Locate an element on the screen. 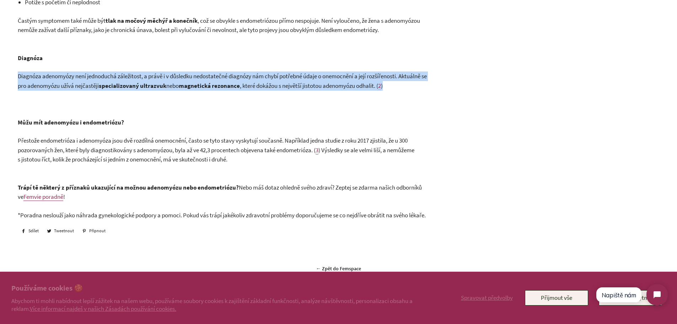 The height and width of the screenshot is (324, 677). span: Přestože endometrióza i adenomyóza jsou dvě rozdílná onemocnění, často se tyto stavy vyskytují so... is located at coordinates (212, 145).